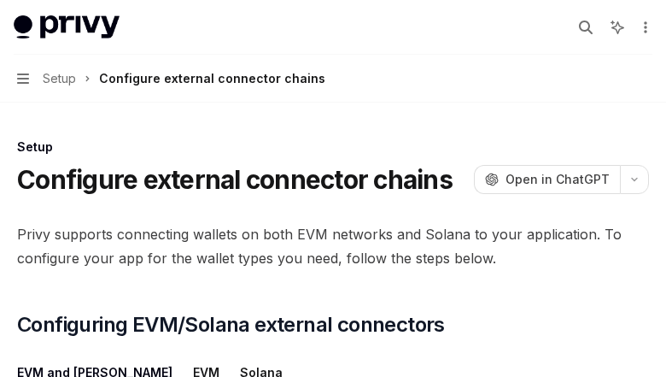  What do you see at coordinates (333, 246) in the screenshot?
I see `span: Privy supports connecting wallets on both EVM networks and Solana to your application. To configu...` at bounding box center [333, 246].